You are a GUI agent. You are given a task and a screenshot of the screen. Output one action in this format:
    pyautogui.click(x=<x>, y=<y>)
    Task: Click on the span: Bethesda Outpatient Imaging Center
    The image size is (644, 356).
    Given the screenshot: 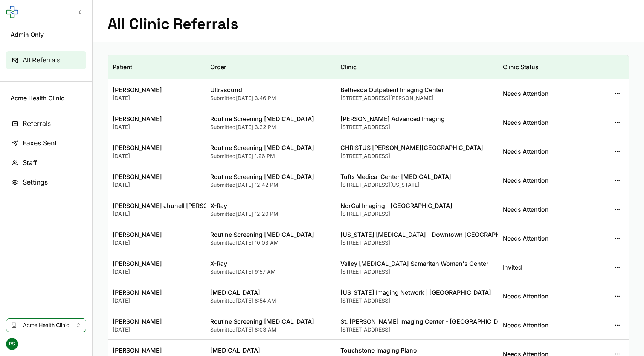 What is the action you would take?
    pyautogui.click(x=392, y=90)
    